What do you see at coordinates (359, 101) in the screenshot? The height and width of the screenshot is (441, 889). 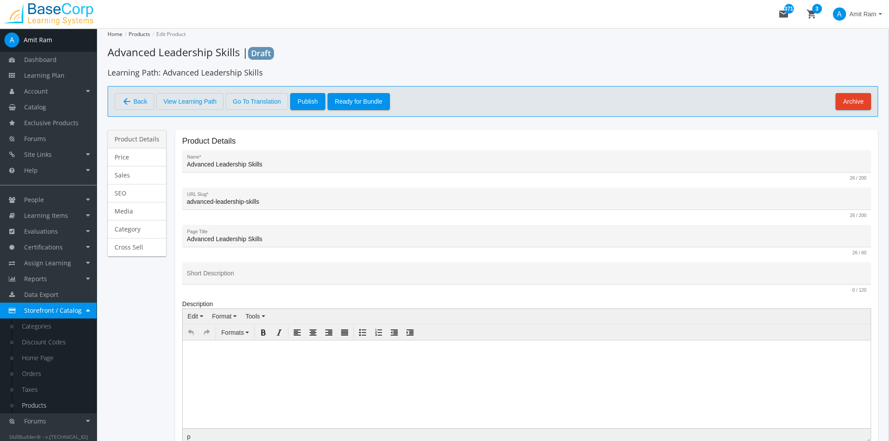 I see `button: Ready for Bundle` at bounding box center [359, 101].